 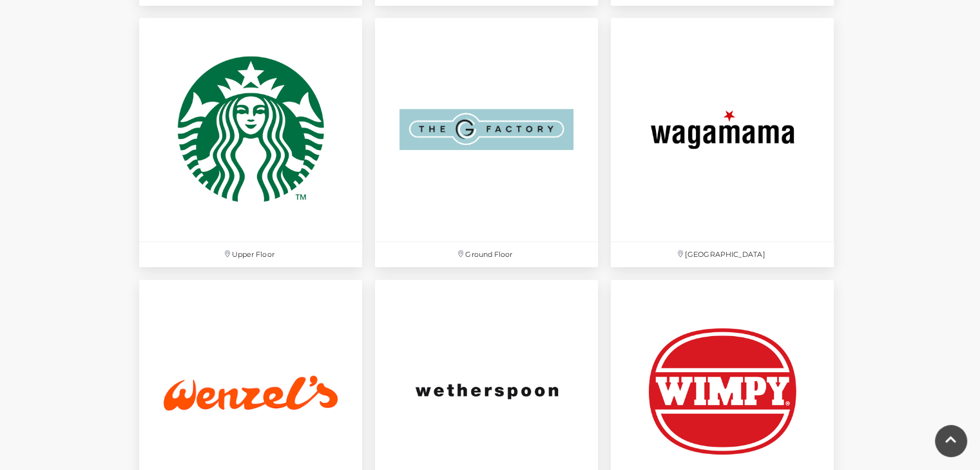 What do you see at coordinates (251, 129) in the screenshot?
I see `img: Starbucks at Festival Place, Basingstoke` at bounding box center [251, 129].